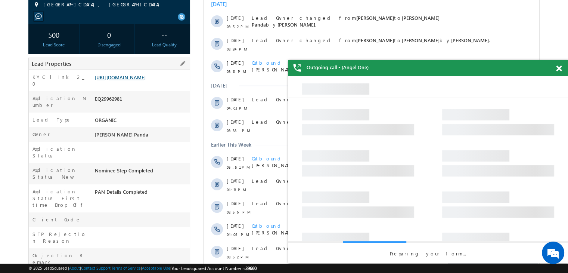  I want to click on label: Client Code, so click(57, 219).